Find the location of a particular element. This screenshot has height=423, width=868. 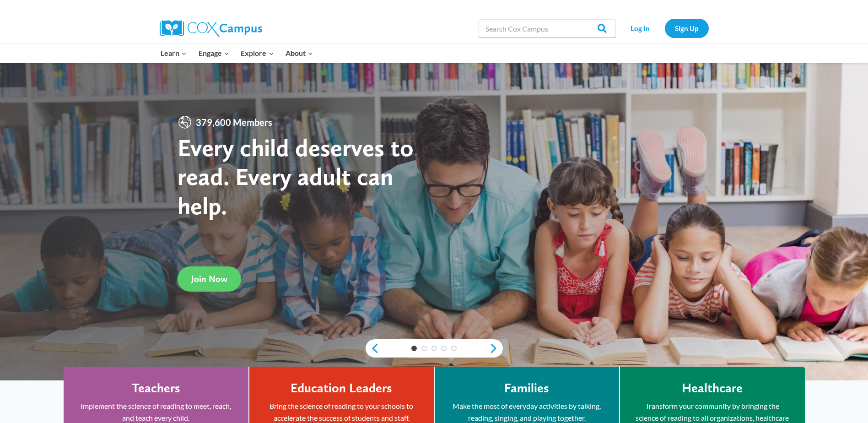

a: 2 is located at coordinates (424, 348).